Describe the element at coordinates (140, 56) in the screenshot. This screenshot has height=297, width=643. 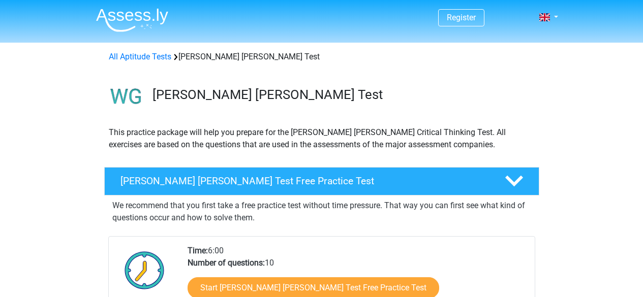
I see `a: All Aptitude Tests` at that location.